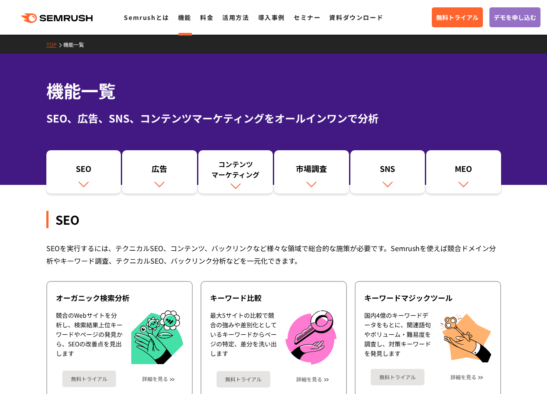  I want to click on div: MEO, so click(463, 171).